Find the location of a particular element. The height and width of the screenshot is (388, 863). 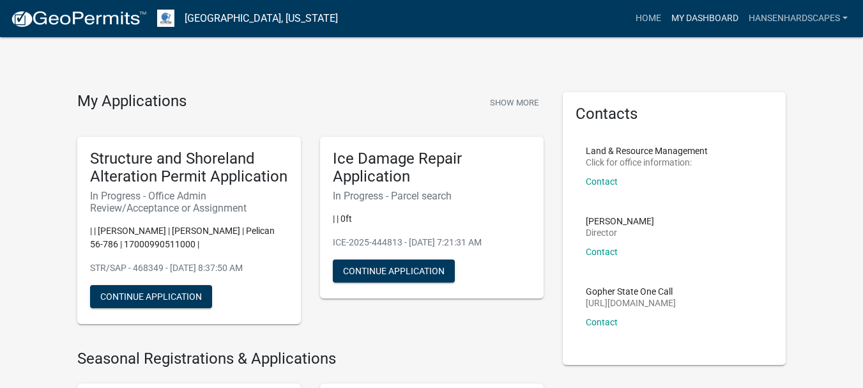

button: Show More is located at coordinates (515, 102).